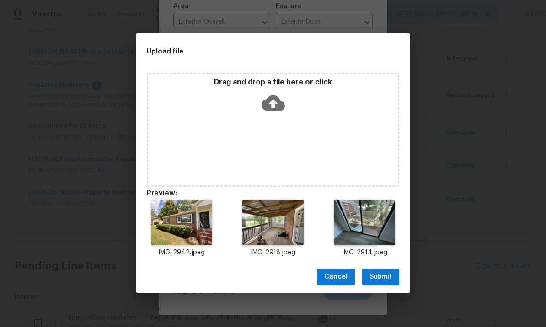 The image size is (546, 327). I want to click on h2: Upload file, so click(252, 52).